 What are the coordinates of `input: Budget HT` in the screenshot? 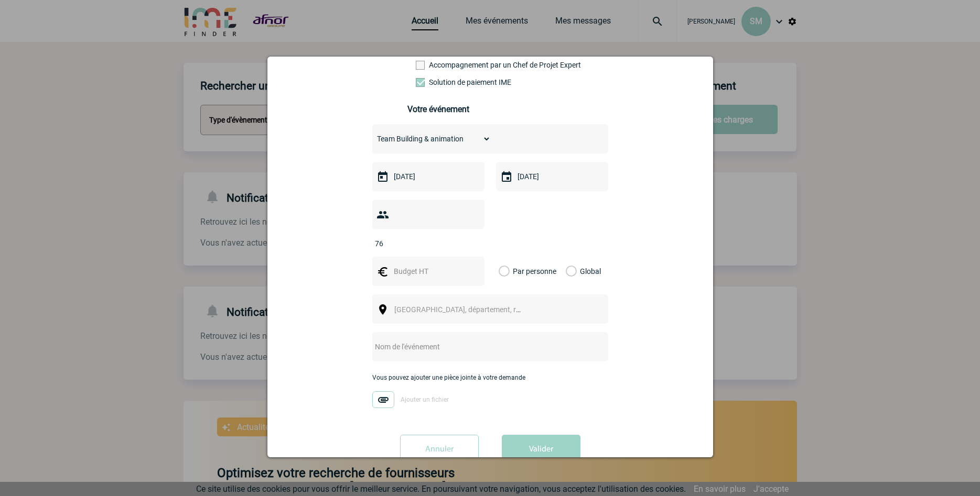 It's located at (427, 271).